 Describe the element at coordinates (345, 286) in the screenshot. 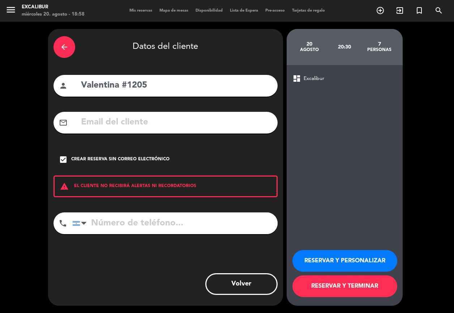

I see `button: RESERVAR Y TERMINAR` at that location.